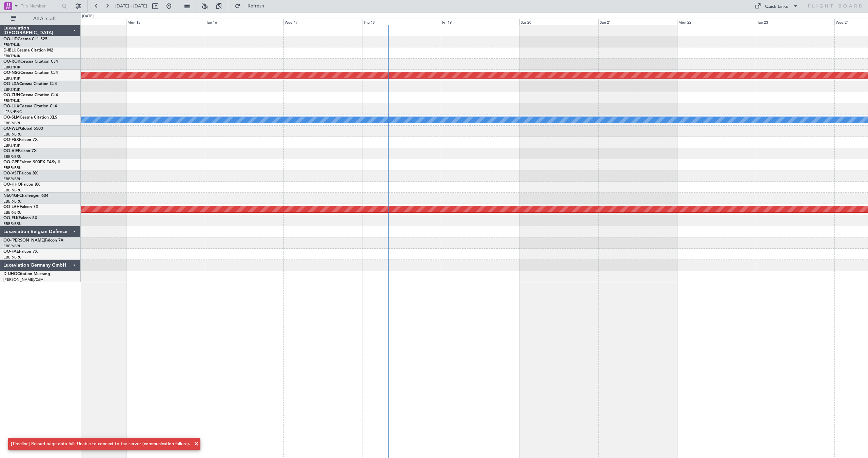 This screenshot has height=458, width=868. What do you see at coordinates (30, 96) in the screenshot?
I see `a: OO-ZUNCessna Citation CJ4` at bounding box center [30, 96].